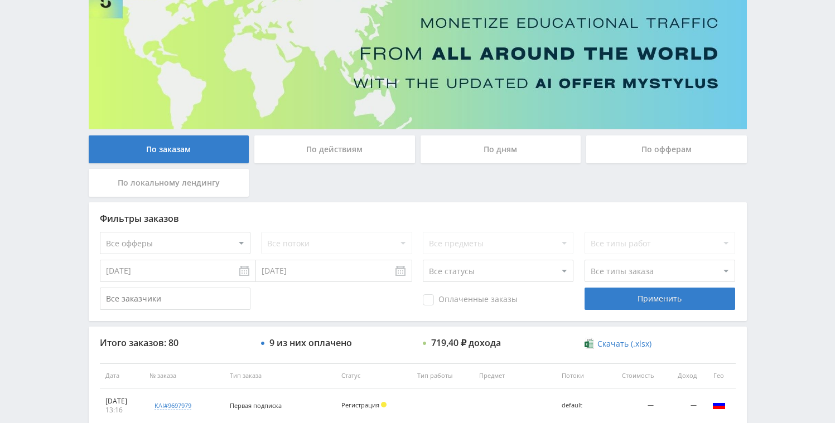 This screenshot has width=835, height=423. Describe the element at coordinates (618, 344) in the screenshot. I see `a: Скачать (.xlsx)` at that location.